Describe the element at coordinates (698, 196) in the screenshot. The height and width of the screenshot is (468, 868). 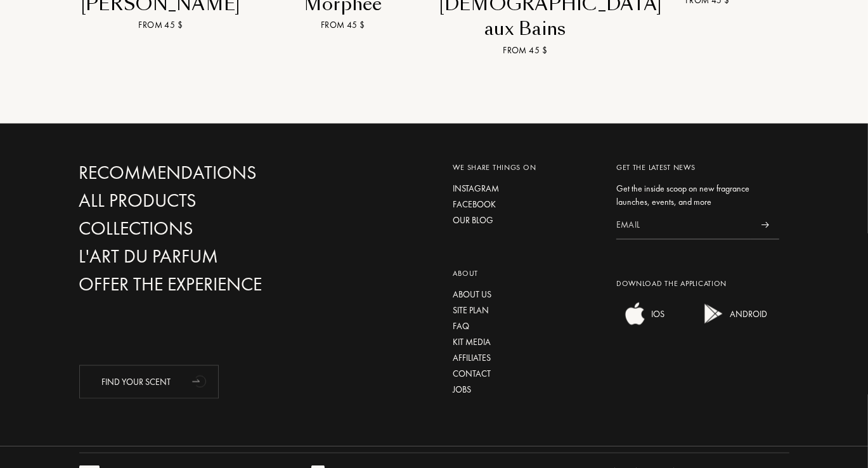
I see `div: Get the inside scoop on new fragrance launches, events, and more` at that location.